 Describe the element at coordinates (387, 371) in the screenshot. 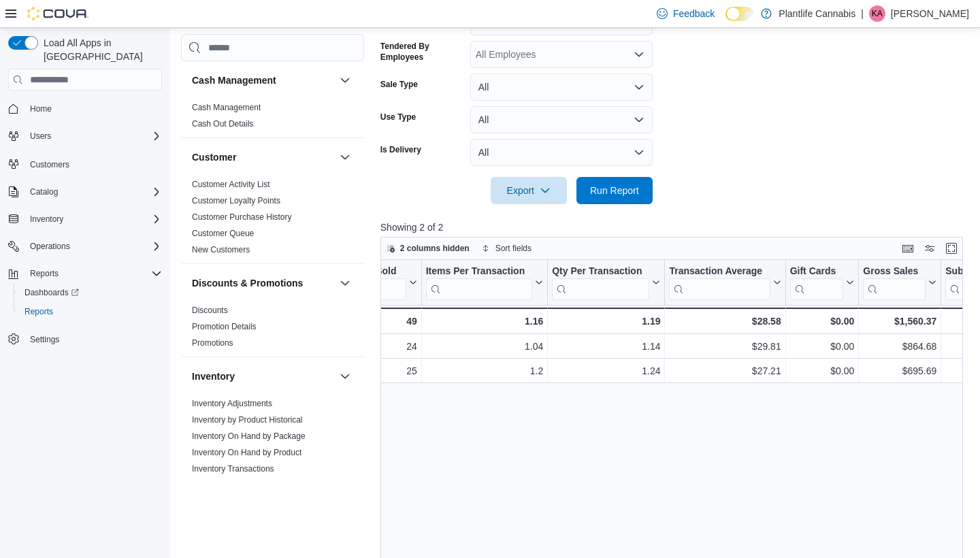

I see `div: 25` at that location.